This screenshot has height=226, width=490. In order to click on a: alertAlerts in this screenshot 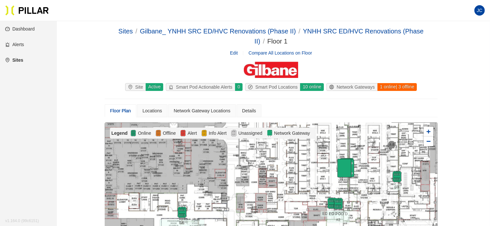, I will do `click(15, 45)`.